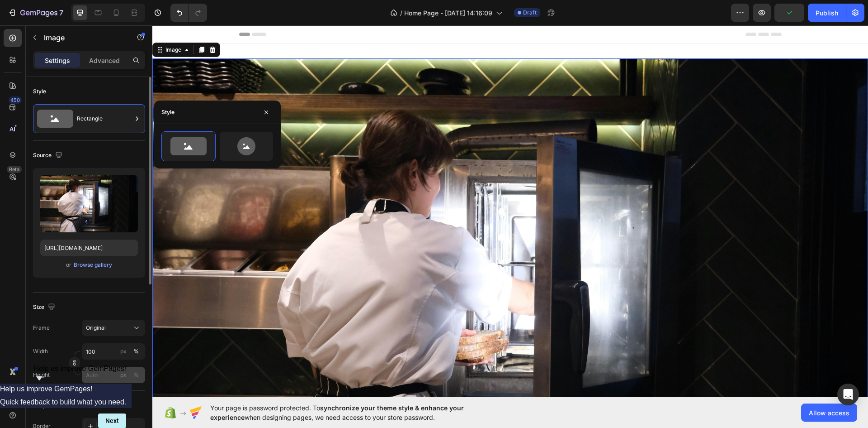  I want to click on p: Settings, so click(57, 60).